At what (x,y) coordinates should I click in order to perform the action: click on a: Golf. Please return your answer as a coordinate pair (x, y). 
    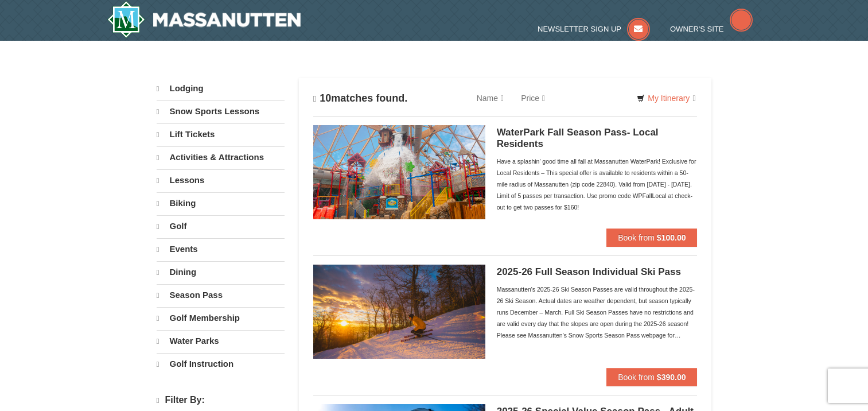
    Looking at the image, I should click on (220, 226).